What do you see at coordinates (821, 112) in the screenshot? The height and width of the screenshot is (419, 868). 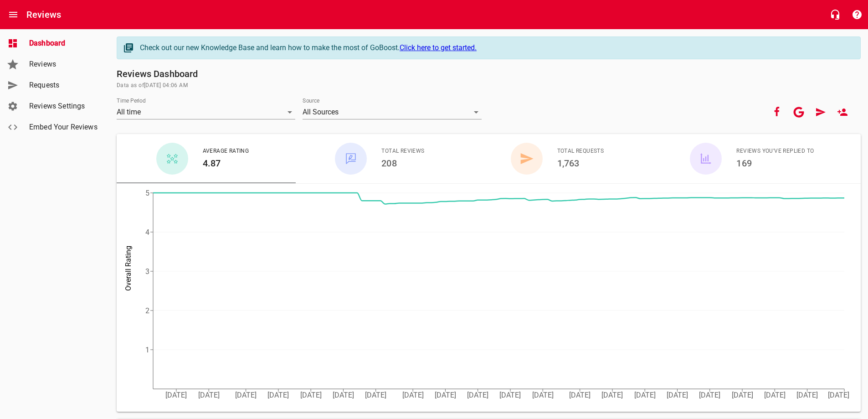 I see `a: Request Review` at bounding box center [821, 112].